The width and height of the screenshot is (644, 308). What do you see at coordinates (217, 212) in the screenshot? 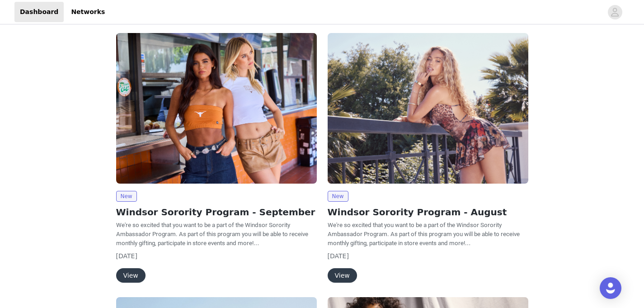
I see `h2: Windsor Sorority Program - September` at bounding box center [217, 212].